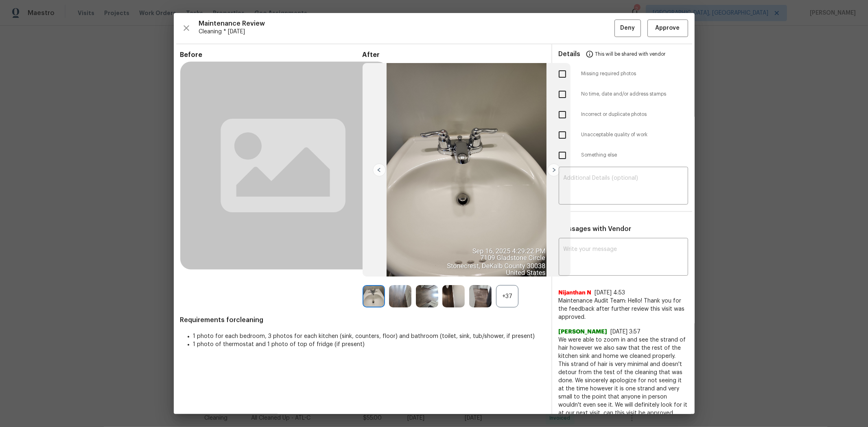 Image resolution: width=868 pixels, height=427 pixels. I want to click on span: After, so click(454, 55).